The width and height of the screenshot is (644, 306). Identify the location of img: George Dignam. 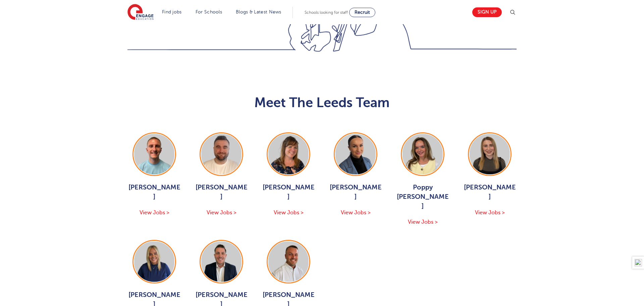
(154, 154).